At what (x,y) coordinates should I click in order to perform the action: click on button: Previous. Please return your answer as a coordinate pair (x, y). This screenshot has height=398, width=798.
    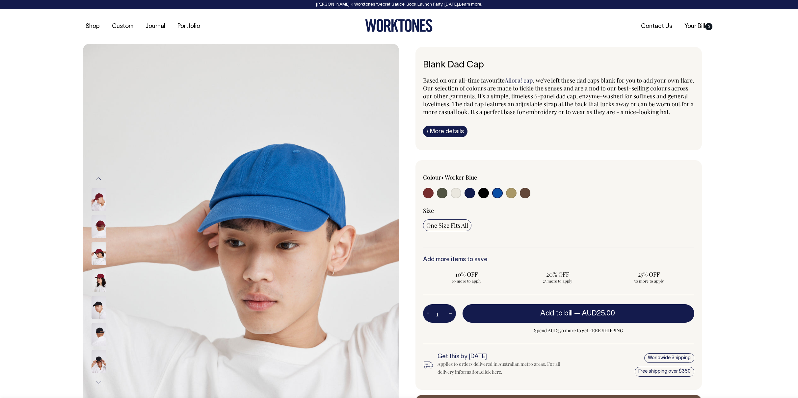
    Looking at the image, I should click on (99, 179).